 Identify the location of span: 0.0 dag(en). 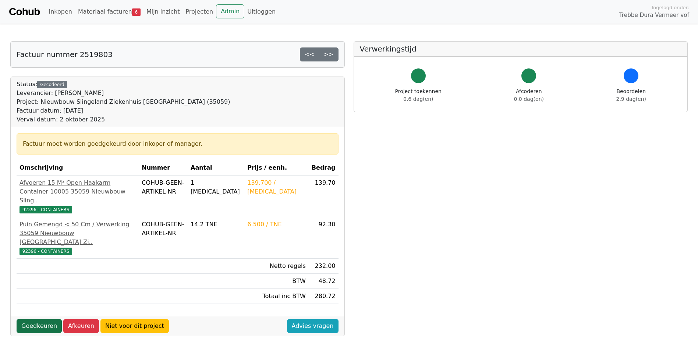
(529, 99).